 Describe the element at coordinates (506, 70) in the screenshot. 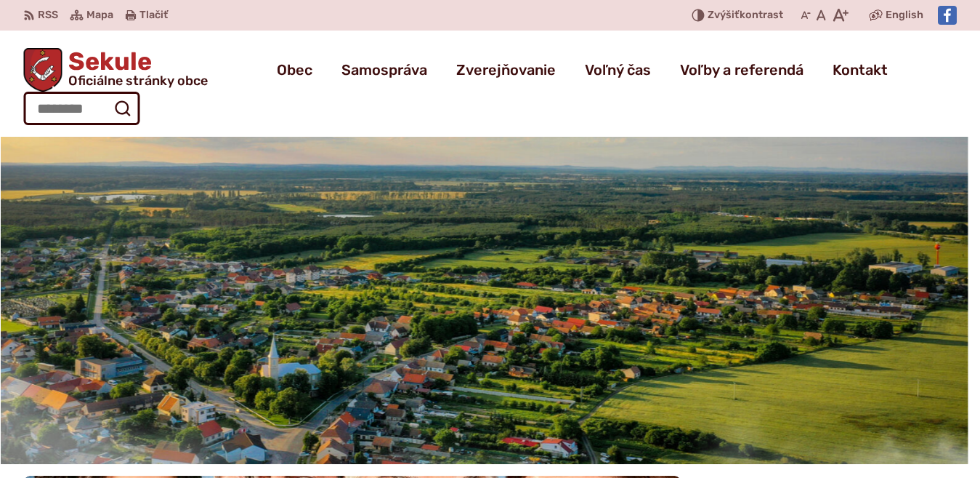

I see `a: Zverejňovanie` at that location.